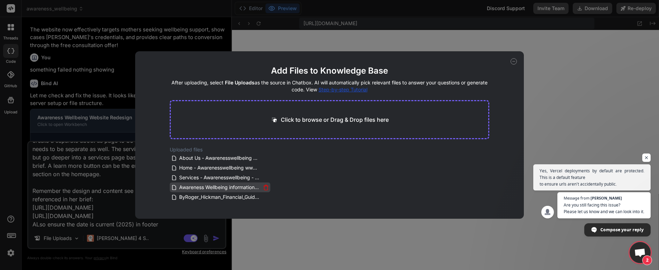 The image size is (659, 270). Describe the element at coordinates (220, 158) in the screenshot. I see `span: About Us - Awarenesswellbeing www.awarenesswellbeing.com.pdf` at that location.